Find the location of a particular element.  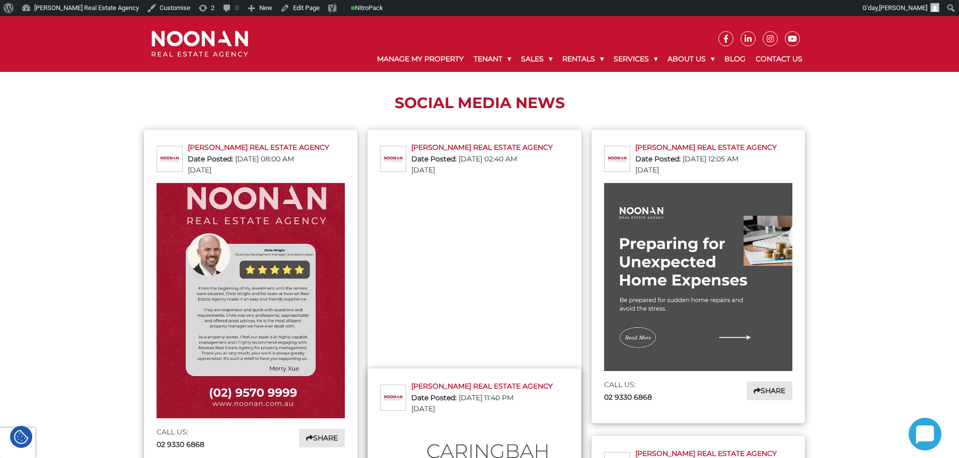

img: 520177575_1160311606127910_7786685383501981636_n.jpg is located at coordinates (251, 301).